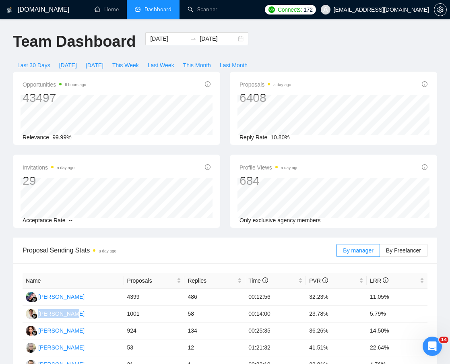 This screenshot has width=450, height=364. What do you see at coordinates (80, 247) in the screenshot?
I see `textarea: Ваше сообщение...` at bounding box center [80, 247].